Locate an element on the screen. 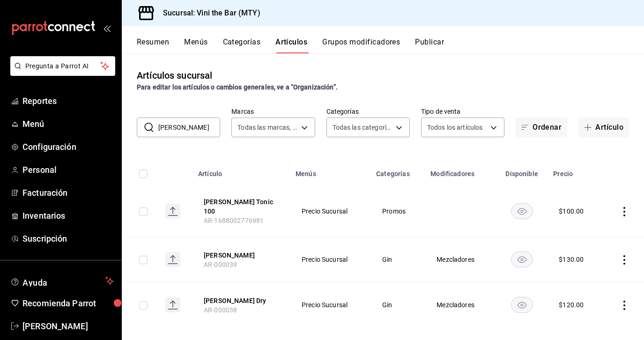 The height and width of the screenshot is (340, 644). strong: Para editar los artículos o cambios generales, ve a “Organización”. is located at coordinates (237, 87).